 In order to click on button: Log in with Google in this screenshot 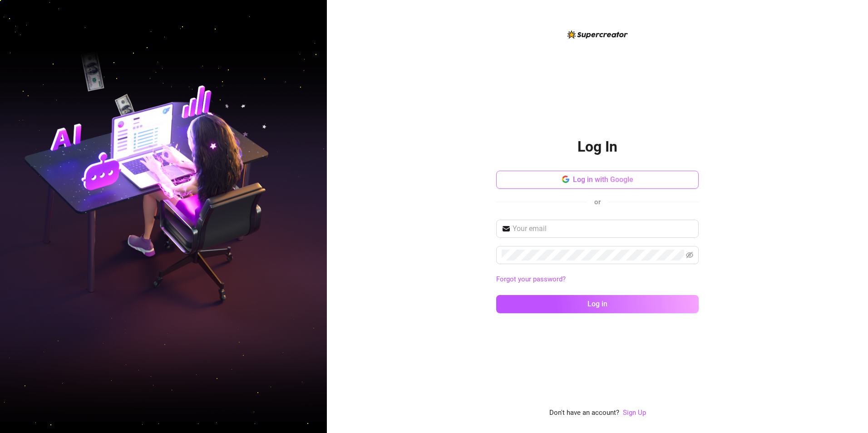, I will do `click(597, 180)`.